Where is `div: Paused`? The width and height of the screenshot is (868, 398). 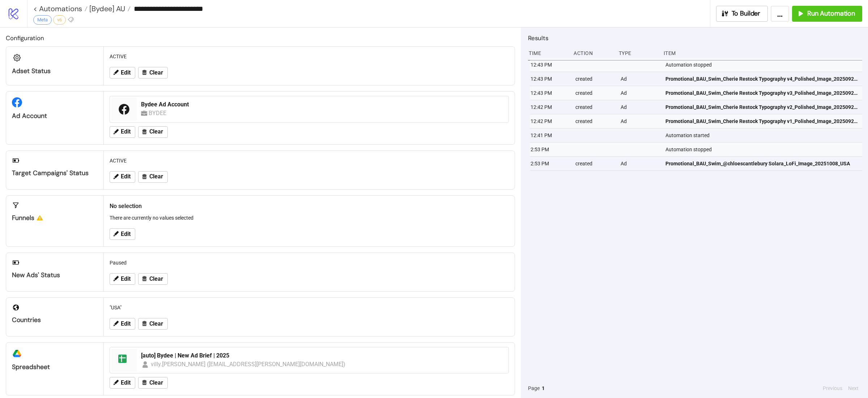 div: Paused is located at coordinates (309, 262).